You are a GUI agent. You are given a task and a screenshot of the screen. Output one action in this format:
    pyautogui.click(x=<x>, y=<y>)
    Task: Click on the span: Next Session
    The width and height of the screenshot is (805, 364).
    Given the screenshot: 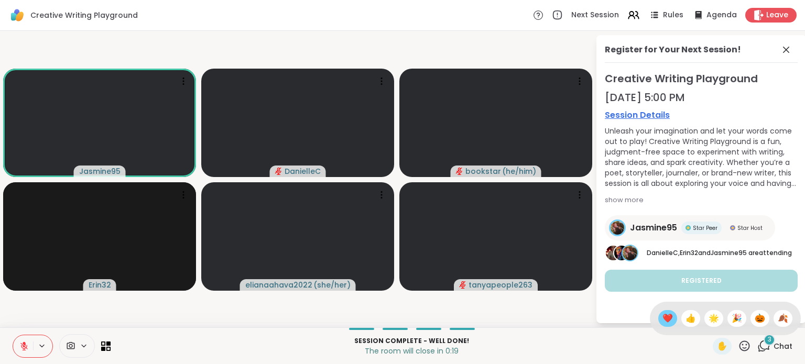 What is the action you would take?
    pyautogui.click(x=595, y=15)
    